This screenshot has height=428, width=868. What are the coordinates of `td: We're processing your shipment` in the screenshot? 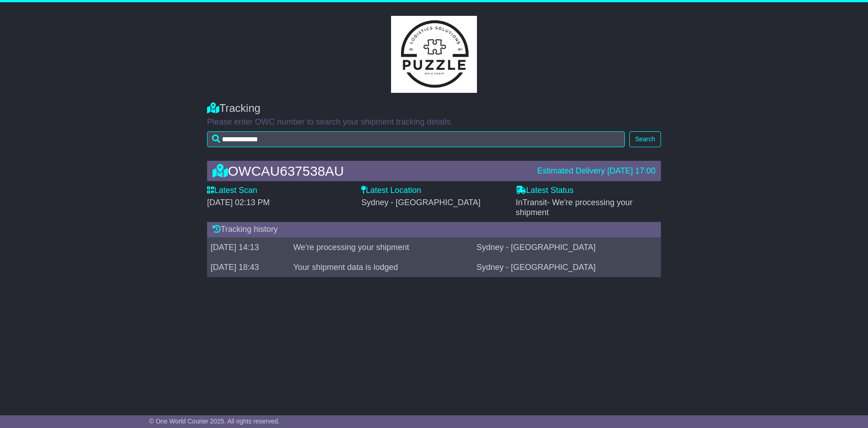 It's located at (381, 247).